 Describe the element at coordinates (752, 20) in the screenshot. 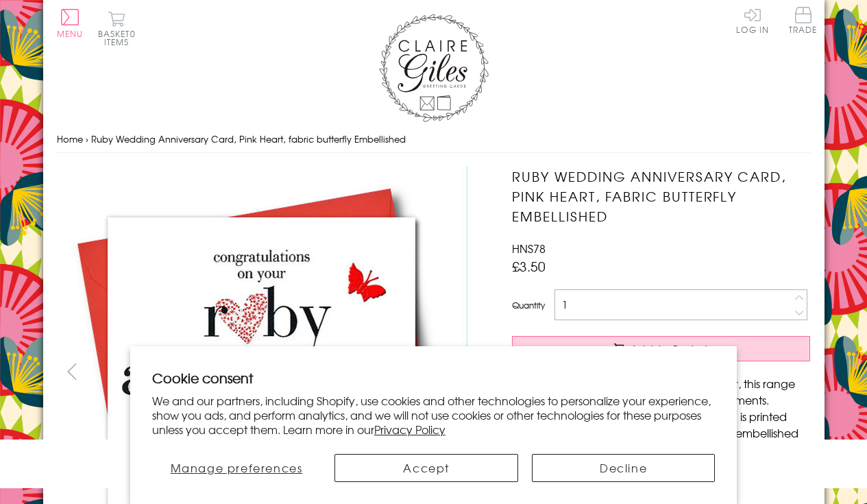

I see `a: Log In` at that location.